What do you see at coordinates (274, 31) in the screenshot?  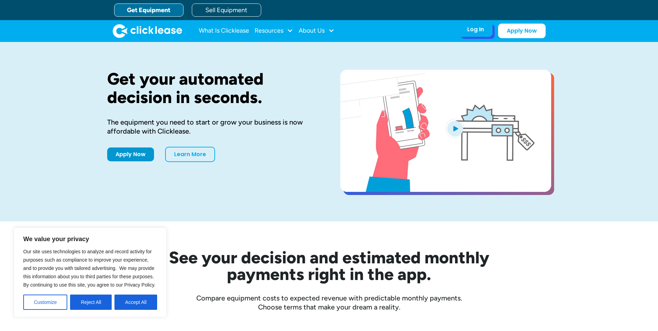 I see `div: Resources` at bounding box center [274, 31].